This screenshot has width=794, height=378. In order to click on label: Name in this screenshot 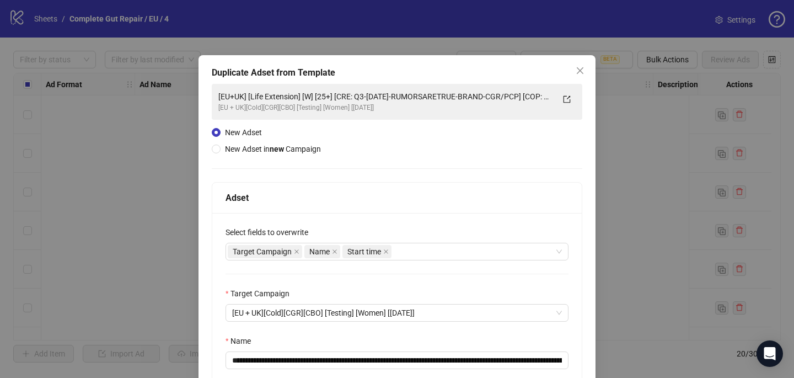, I will do `click(241, 341)`.